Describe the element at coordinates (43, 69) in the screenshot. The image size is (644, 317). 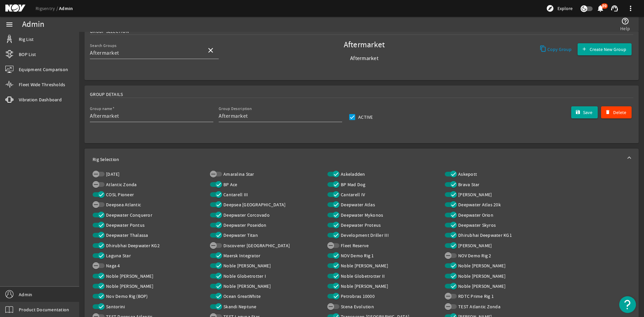
I see `span: Equipment Comparison` at that location.